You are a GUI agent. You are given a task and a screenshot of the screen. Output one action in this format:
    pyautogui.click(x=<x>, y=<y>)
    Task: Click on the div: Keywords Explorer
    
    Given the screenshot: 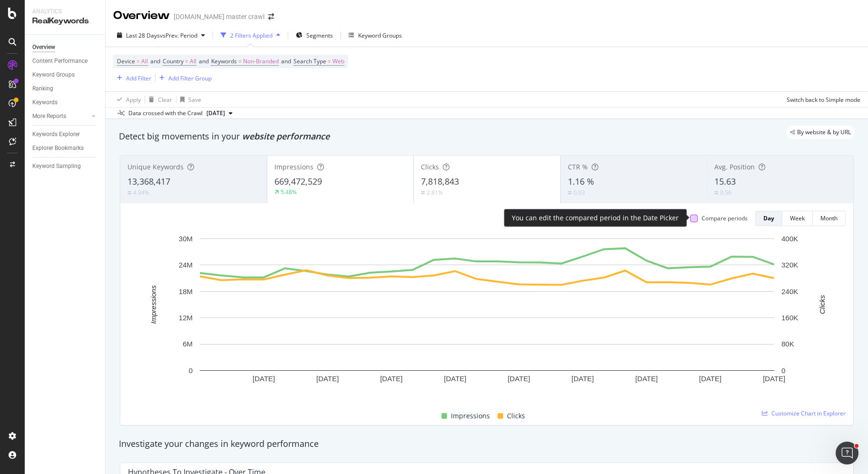 What is the action you would take?
    pyautogui.click(x=57, y=134)
    